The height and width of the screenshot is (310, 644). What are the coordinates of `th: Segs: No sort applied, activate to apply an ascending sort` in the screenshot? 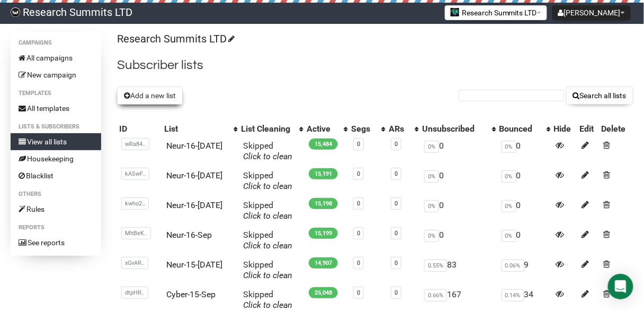 It's located at (368, 129).